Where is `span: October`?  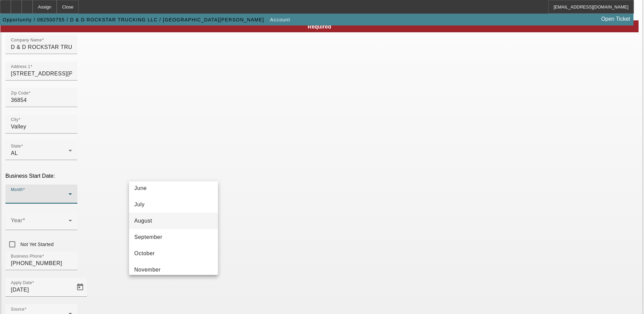 span: October is located at coordinates (144, 253).